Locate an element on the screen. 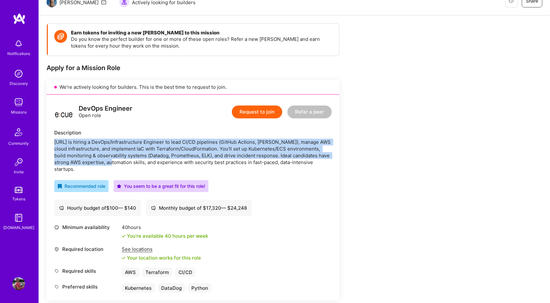 The image size is (550, 303). div: Required location is located at coordinates (86, 249).